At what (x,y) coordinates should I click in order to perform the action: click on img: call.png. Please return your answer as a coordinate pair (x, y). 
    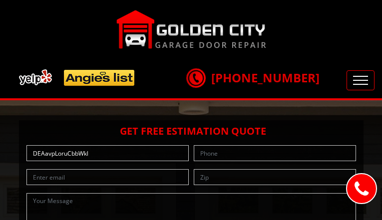
    Looking at the image, I should click on (196, 78).